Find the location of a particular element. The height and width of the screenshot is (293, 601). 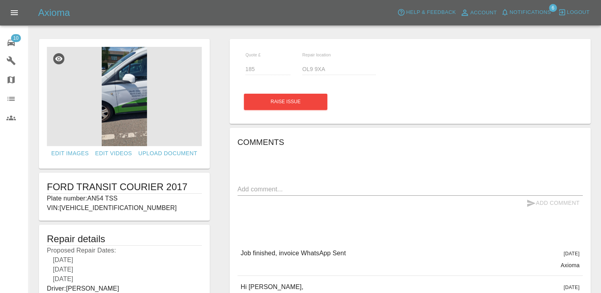

span: 6 is located at coordinates (553, 8).